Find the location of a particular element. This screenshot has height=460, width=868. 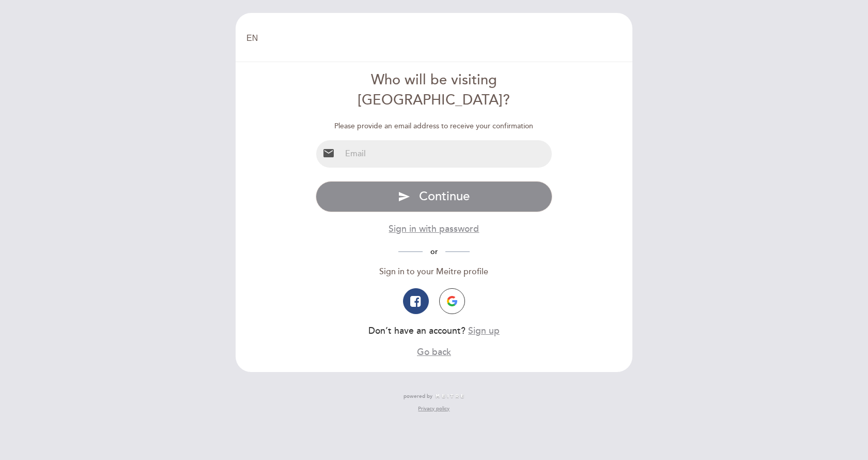

i: email is located at coordinates (328, 153).